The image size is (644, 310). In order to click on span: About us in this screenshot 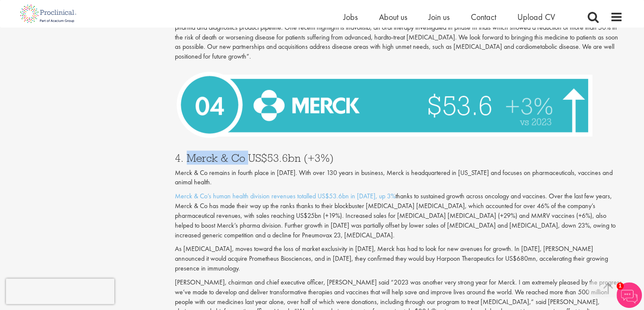, I will do `click(393, 17)`.